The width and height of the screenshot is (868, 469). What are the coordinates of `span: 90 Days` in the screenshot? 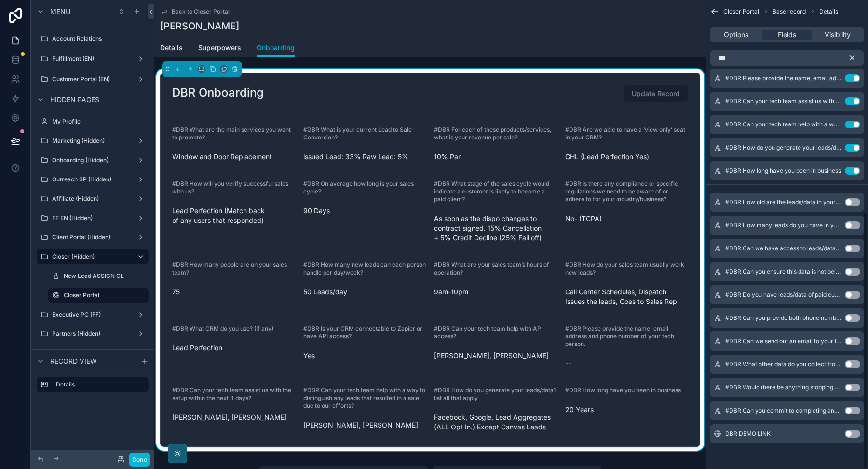 It's located at (365, 211).